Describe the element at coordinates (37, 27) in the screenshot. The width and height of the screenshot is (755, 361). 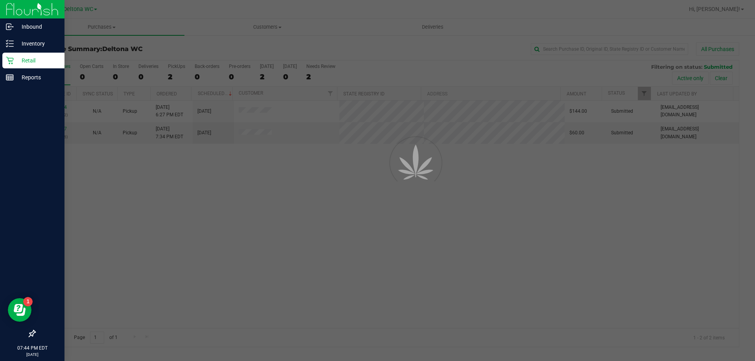
I see `p: Inbound` at that location.